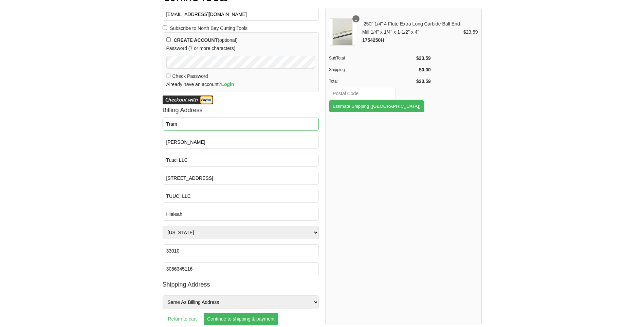 This screenshot has height=327, width=644. I want to click on a: Login, so click(228, 84).